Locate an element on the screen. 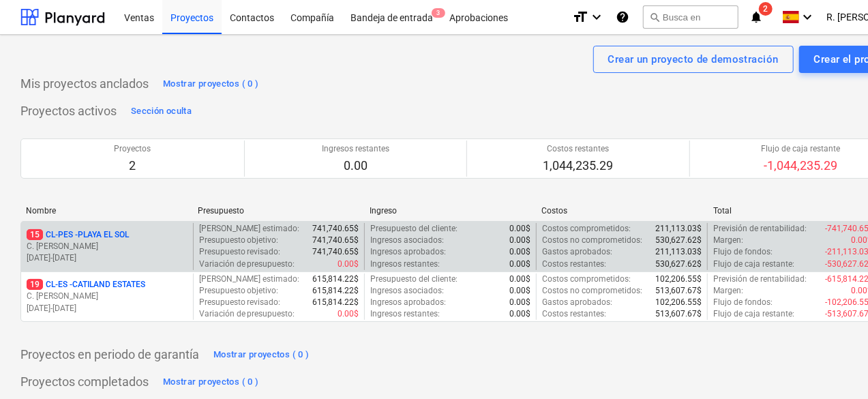  p: 2 is located at coordinates (132, 166).